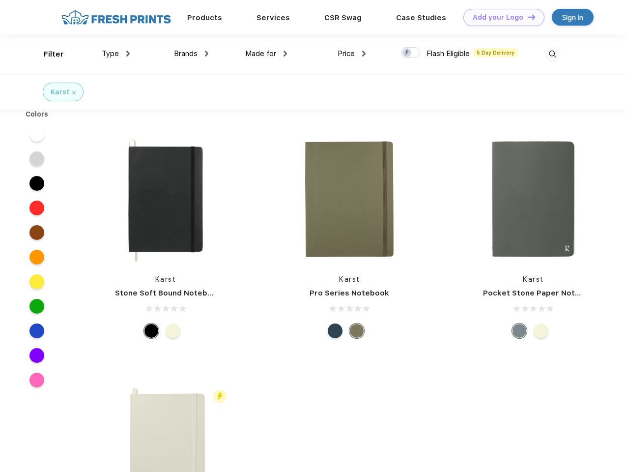 This screenshot has width=626, height=472. What do you see at coordinates (349, 293) in the screenshot?
I see `a: Pro Series Notebook` at bounding box center [349, 293].